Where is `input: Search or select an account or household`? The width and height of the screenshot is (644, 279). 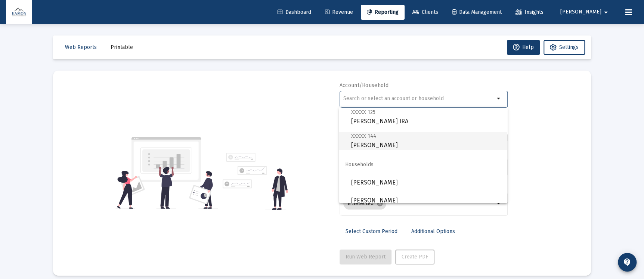 input: Search or select an account or household is located at coordinates (419, 99).